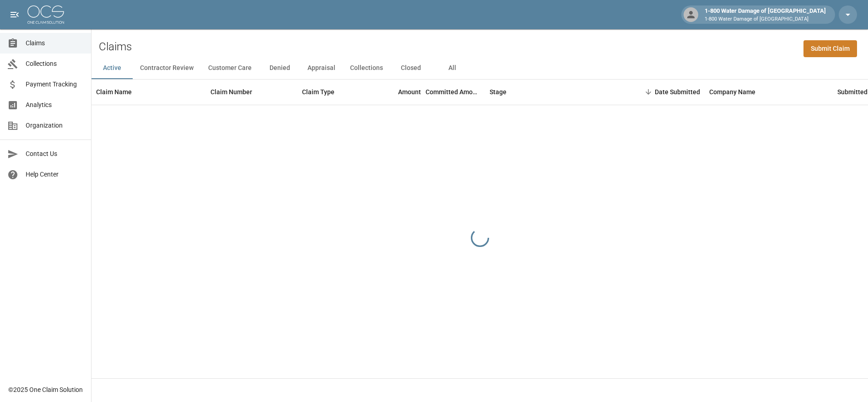  What do you see at coordinates (55, 105) in the screenshot?
I see `span: Analytics` at bounding box center [55, 105].